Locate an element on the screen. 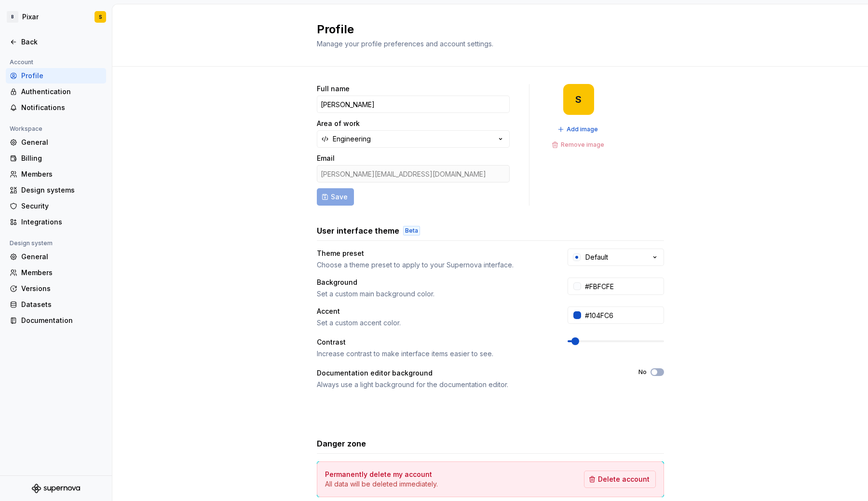  label: Full name is located at coordinates (333, 89).